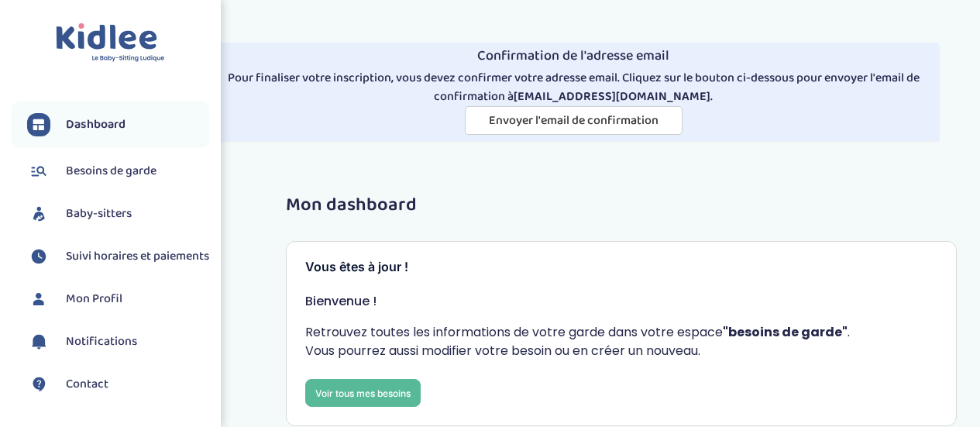  I want to click on h3: Vous êtes à jour !, so click(622, 268).